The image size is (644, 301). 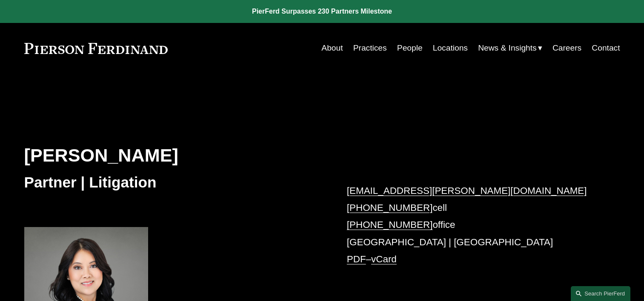 What do you see at coordinates (450, 48) in the screenshot?
I see `a: Locations` at bounding box center [450, 48].